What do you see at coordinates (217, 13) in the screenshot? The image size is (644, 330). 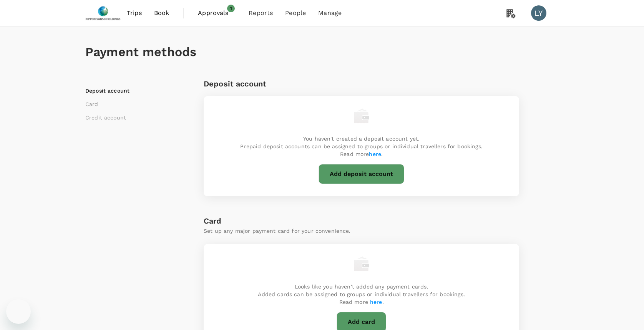 I see `span: Approvals` at bounding box center [217, 13].